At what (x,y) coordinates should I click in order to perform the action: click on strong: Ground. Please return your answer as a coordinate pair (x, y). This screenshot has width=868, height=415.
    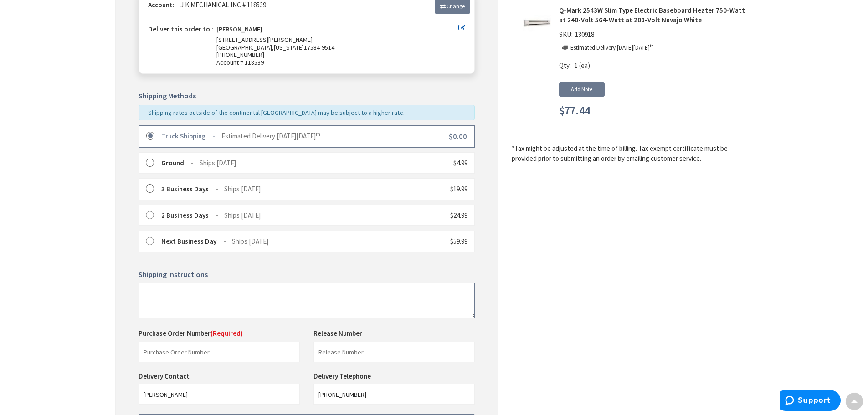
    Looking at the image, I should click on (178, 163).